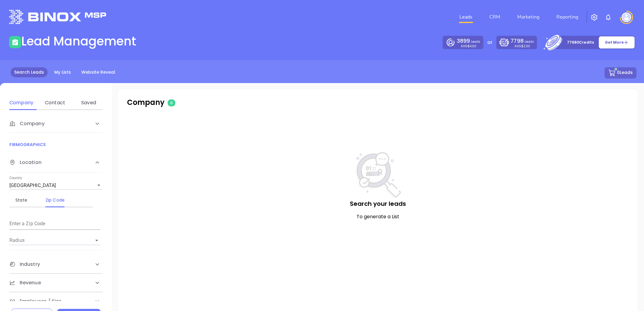  Describe the element at coordinates (528, 17) in the screenshot. I see `a: Marketing` at that location.